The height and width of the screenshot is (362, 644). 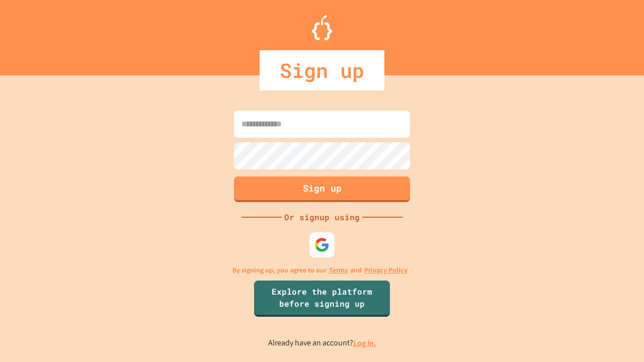 I want to click on p: By signing up, you agree to our and ., so click(x=322, y=270).